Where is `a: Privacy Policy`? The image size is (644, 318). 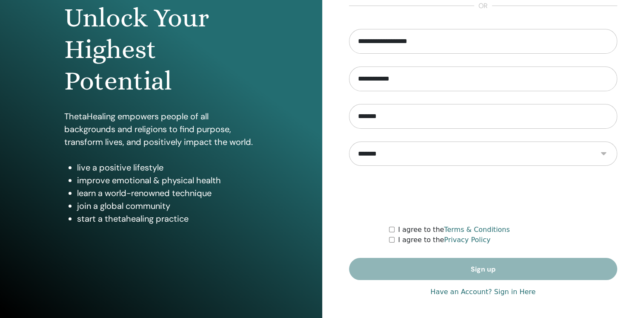
a: Privacy Policy is located at coordinates (467, 239).